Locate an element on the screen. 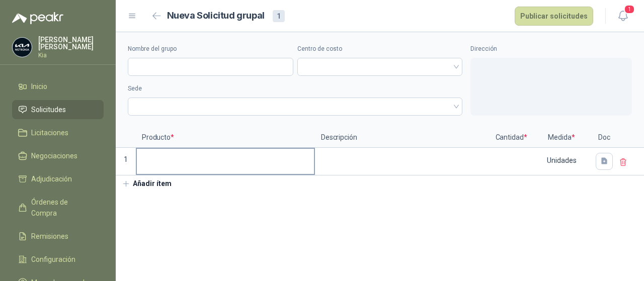 This screenshot has height=281, width=644. img: Company Logo is located at coordinates (22, 47).